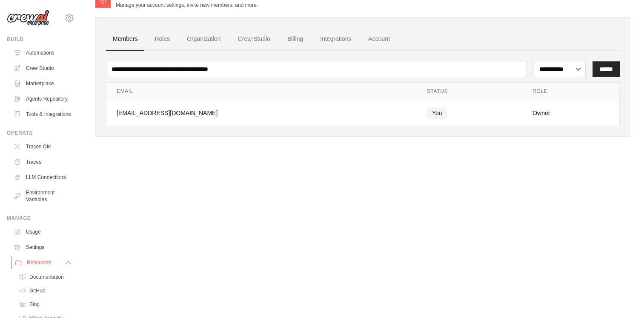  What do you see at coordinates (42, 147) in the screenshot?
I see `a: Traces Old` at bounding box center [42, 147].